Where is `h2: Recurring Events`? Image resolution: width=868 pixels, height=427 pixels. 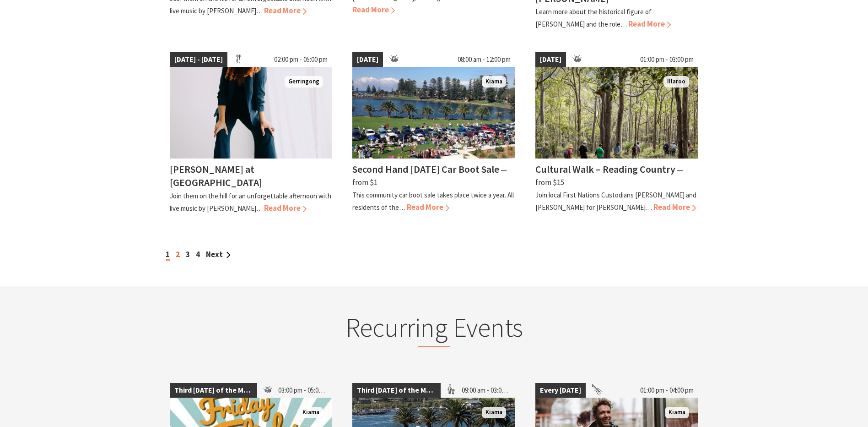 h2: Recurring Events is located at coordinates (435, 329).